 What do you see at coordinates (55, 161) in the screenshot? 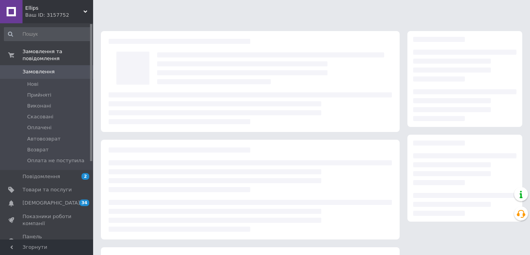
I see `span: Оплата не поступила` at bounding box center [55, 161].